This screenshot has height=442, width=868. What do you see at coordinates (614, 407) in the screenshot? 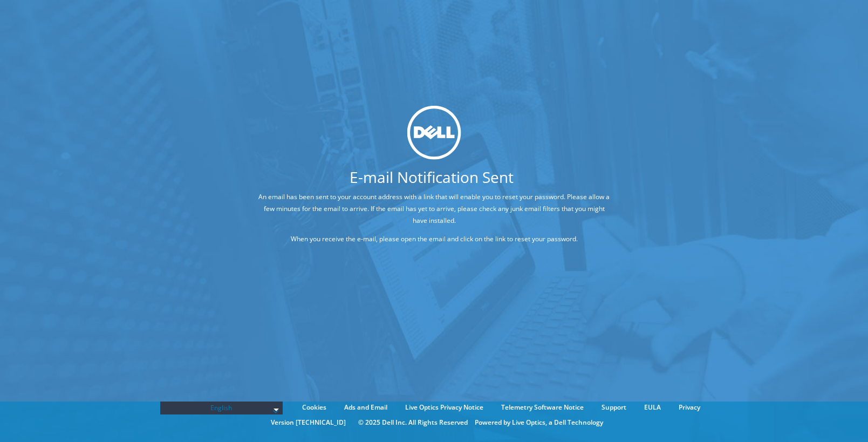
I see `a: Support` at bounding box center [614, 407].